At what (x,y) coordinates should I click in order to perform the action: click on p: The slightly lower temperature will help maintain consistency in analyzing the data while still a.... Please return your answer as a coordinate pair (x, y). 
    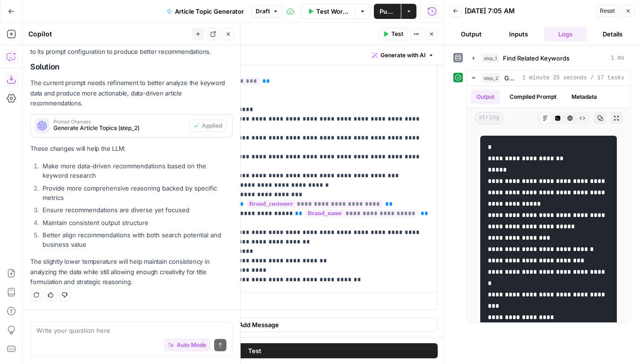
    Looking at the image, I should click on (132, 271).